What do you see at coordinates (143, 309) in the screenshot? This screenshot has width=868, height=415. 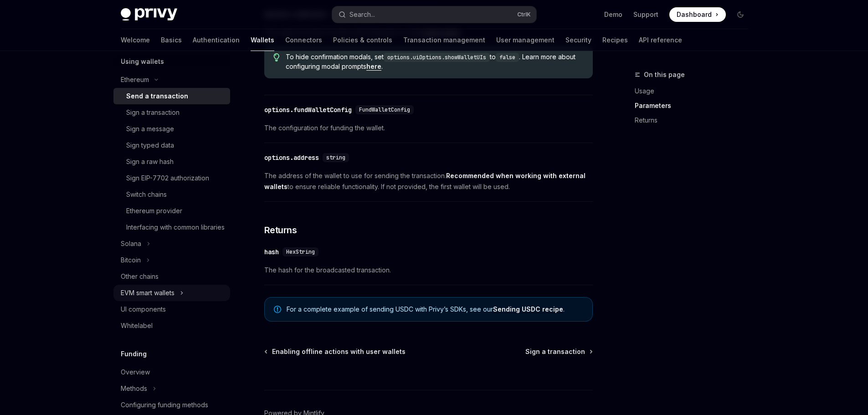 I see `div: UI components` at bounding box center [143, 309].